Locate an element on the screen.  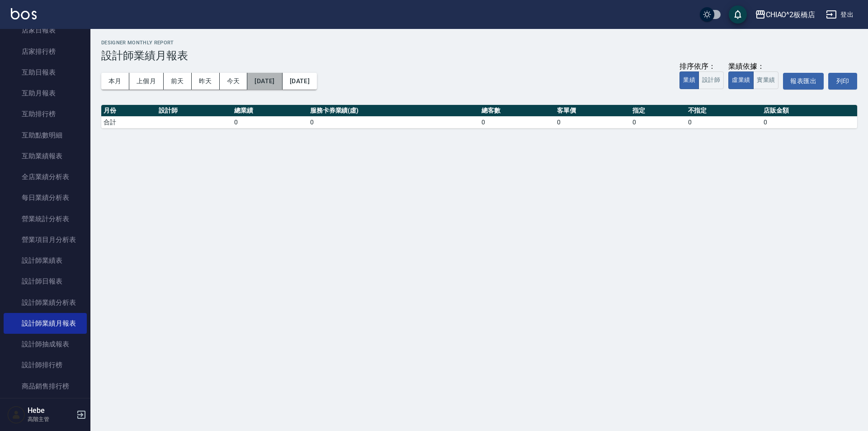
button: CHIAO^2板橋店 is located at coordinates (785, 15).